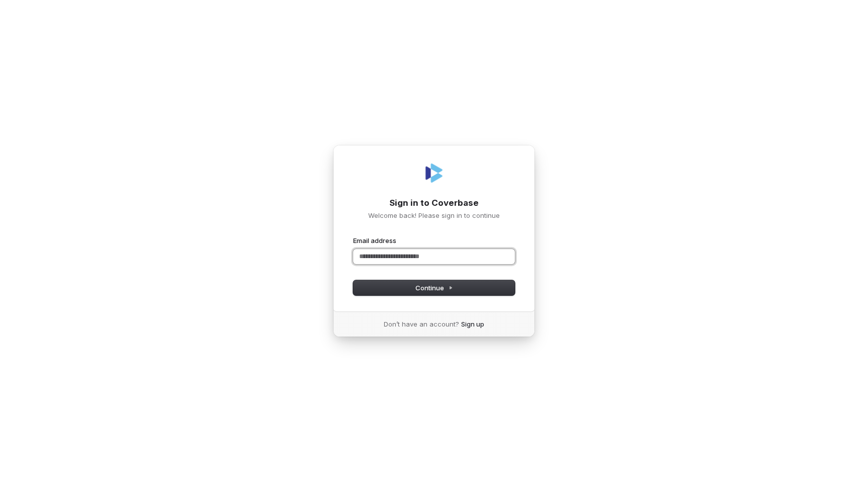 The width and height of the screenshot is (868, 482). Describe the element at coordinates (434, 173) in the screenshot. I see `img: Coverbase` at that location.